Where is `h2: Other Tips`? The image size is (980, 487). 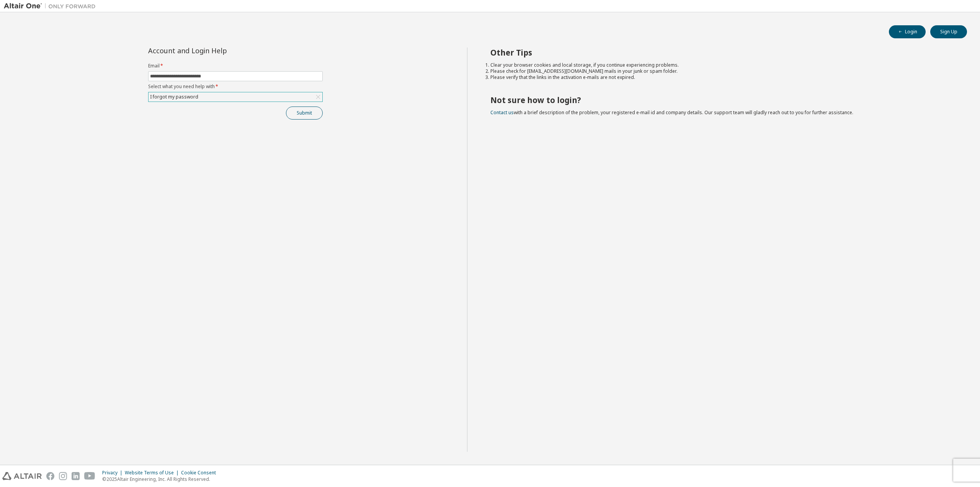
h2: Other Tips is located at coordinates (722, 53).